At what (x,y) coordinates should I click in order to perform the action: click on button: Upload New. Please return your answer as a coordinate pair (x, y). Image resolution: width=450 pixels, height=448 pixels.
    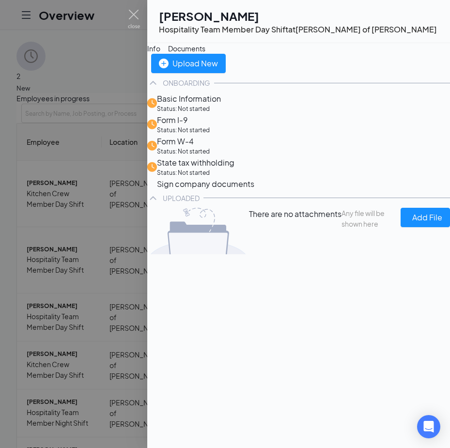
    Looking at the image, I should click on (189, 63).